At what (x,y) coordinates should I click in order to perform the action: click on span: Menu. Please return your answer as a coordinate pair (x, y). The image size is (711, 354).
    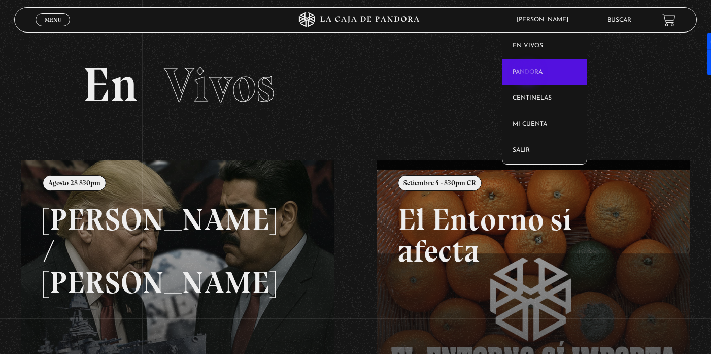
    Looking at the image, I should click on (53, 20).